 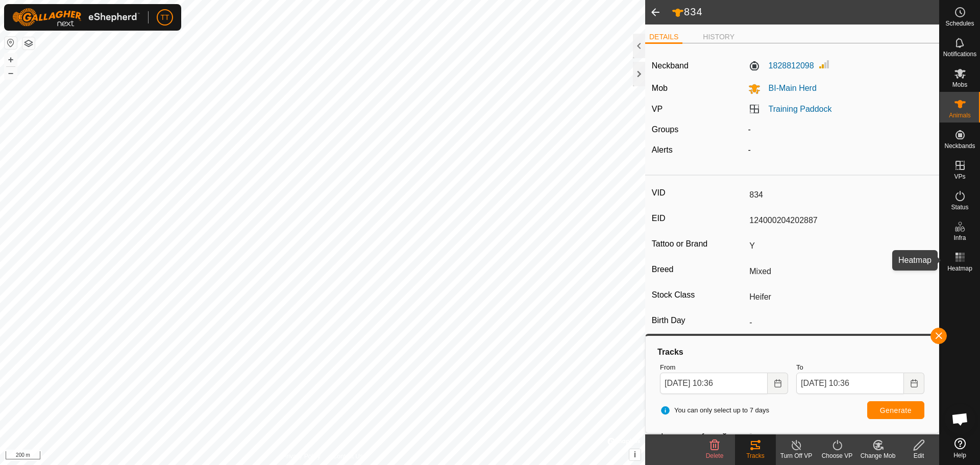 I want to click on label: VP, so click(x=657, y=109).